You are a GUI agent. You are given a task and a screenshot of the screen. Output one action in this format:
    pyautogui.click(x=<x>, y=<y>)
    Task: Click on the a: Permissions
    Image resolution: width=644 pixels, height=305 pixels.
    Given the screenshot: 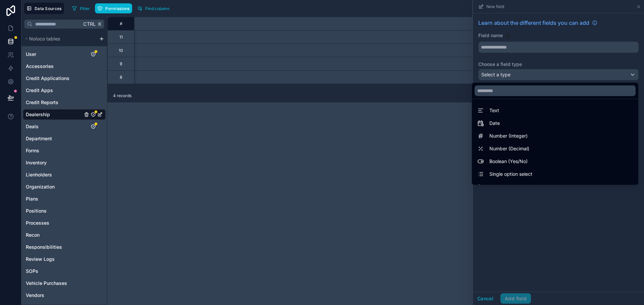 What is the action you would take?
    pyautogui.click(x=115, y=8)
    